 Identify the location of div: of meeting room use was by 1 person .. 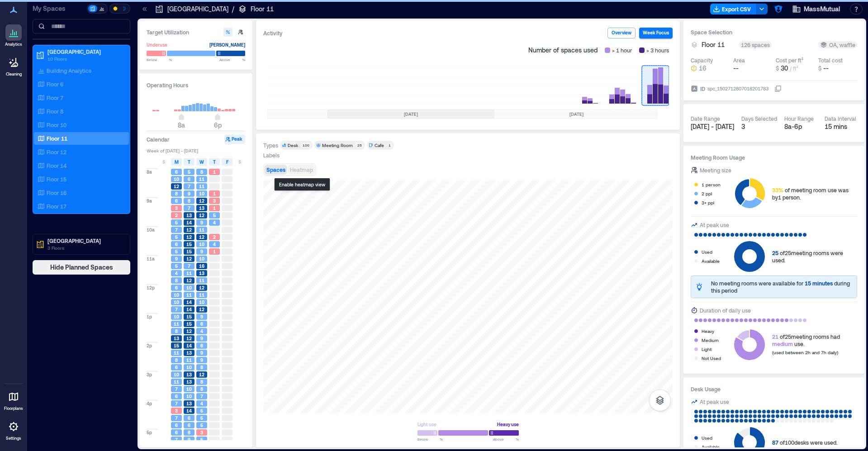
(815, 194).